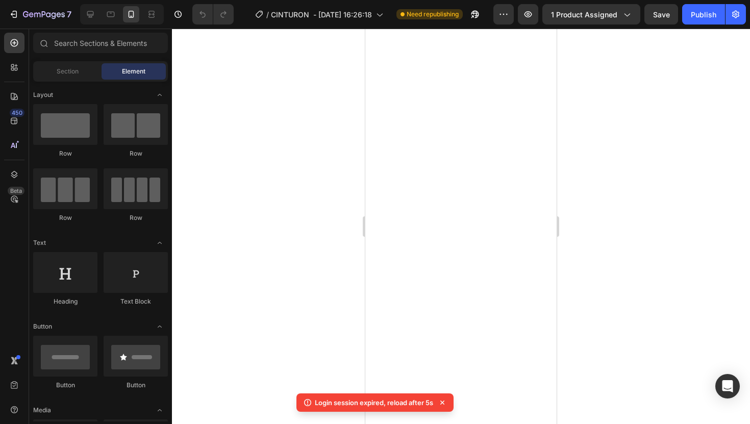  What do you see at coordinates (432, 14) in the screenshot?
I see `span: Need republishing` at bounding box center [432, 14].